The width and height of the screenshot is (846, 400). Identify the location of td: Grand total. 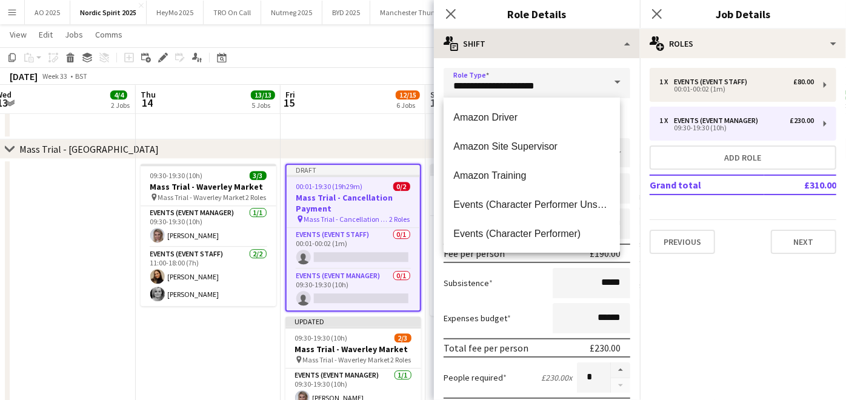
(707, 185).